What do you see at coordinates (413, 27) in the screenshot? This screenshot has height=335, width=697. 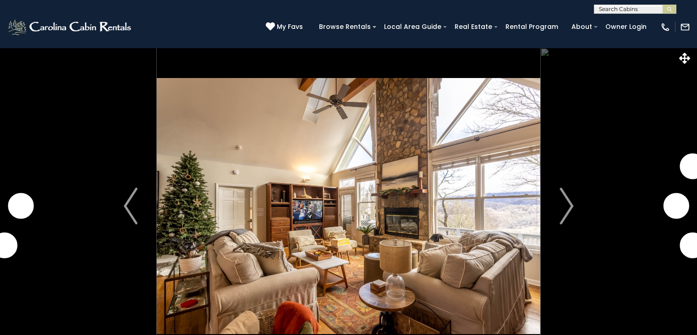 I see `a: Local Area Guide` at bounding box center [413, 27].